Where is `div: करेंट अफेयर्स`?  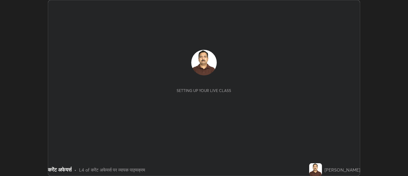
div: करेंट अफेयर्स is located at coordinates (60, 169).